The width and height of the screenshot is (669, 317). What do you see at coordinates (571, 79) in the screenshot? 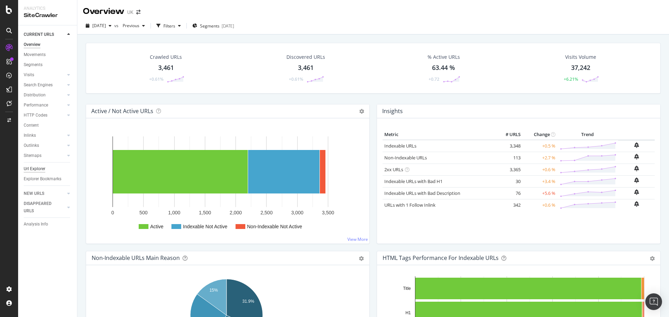
I see `div: +6.21%` at bounding box center [571, 79].